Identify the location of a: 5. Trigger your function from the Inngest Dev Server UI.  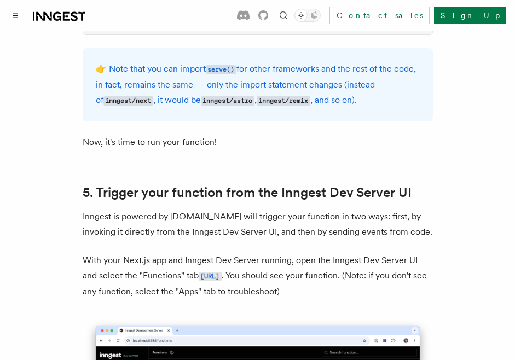
(247, 193).